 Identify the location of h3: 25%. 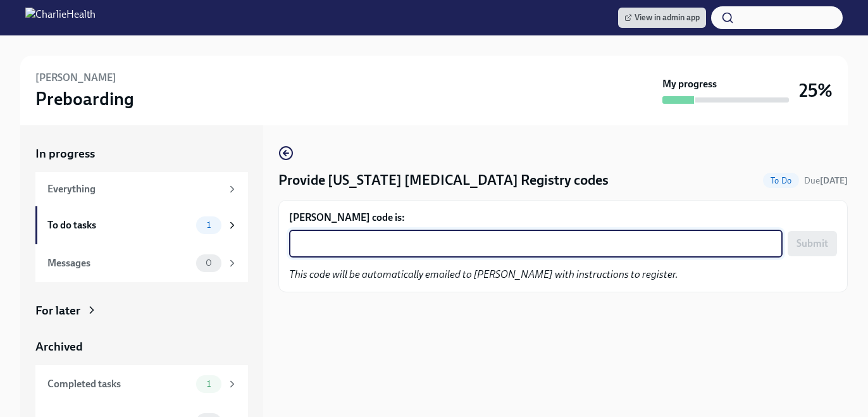
(815, 91).